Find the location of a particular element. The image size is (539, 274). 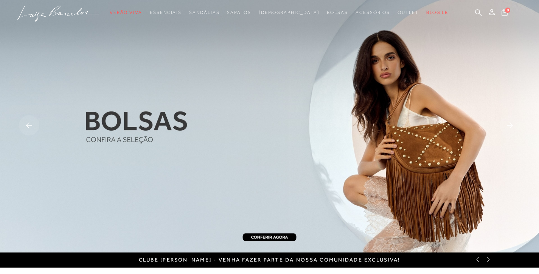

span: Essenciais is located at coordinates (166, 12).